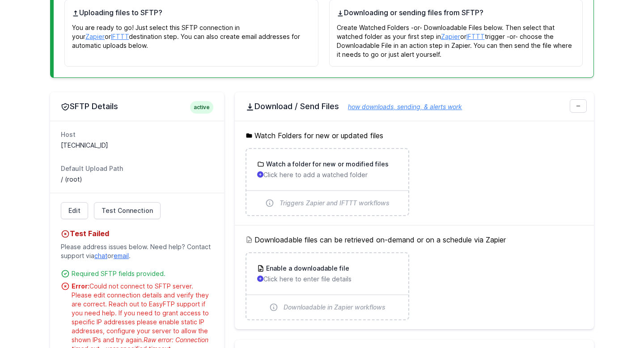 This screenshot has width=644, height=348. Describe the element at coordinates (137, 234) in the screenshot. I see `h4: Test Failed` at that location.